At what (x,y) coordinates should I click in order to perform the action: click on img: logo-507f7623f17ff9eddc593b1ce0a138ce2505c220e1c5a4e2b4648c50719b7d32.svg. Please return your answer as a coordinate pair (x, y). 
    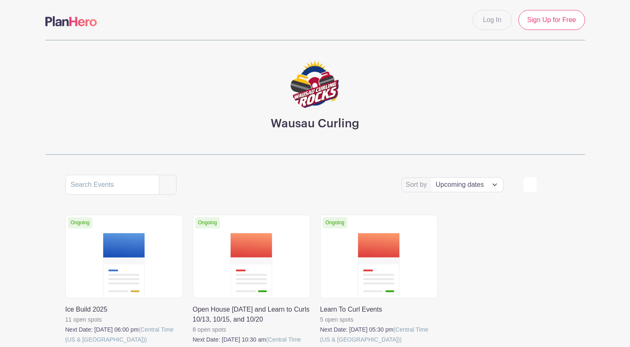
    Looking at the image, I should click on (71, 21).